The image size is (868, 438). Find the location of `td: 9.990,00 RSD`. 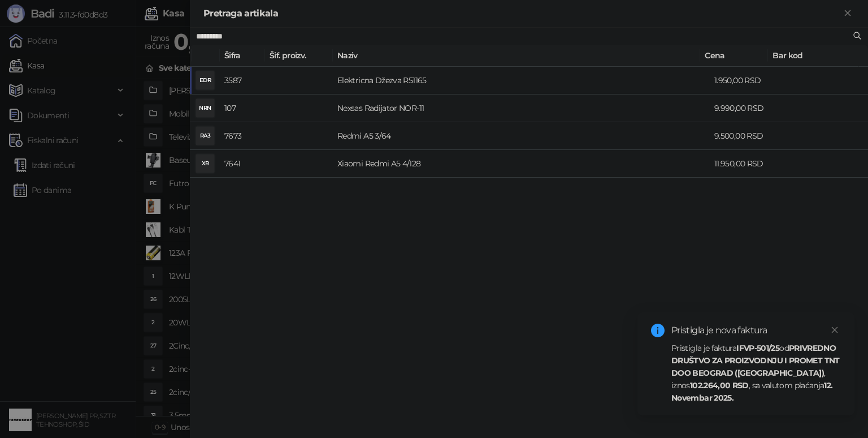

td: 9.990,00 RSD is located at coordinates (743, 108).